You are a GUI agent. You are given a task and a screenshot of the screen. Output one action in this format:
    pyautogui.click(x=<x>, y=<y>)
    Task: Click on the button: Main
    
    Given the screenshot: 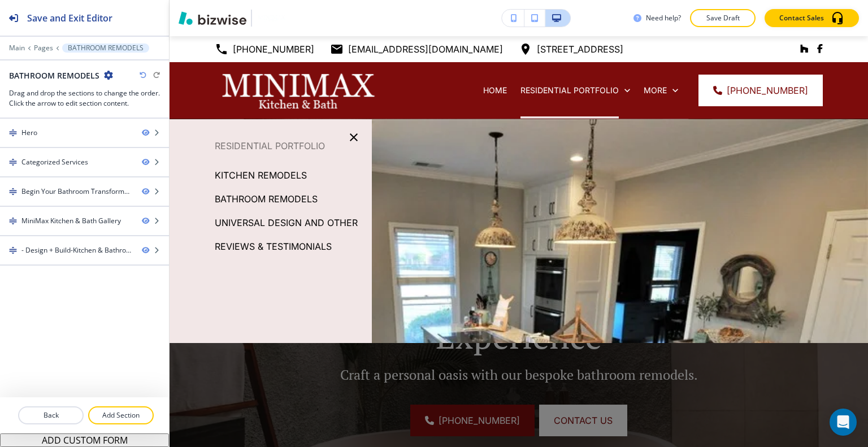 What is the action you would take?
    pyautogui.click(x=17, y=48)
    